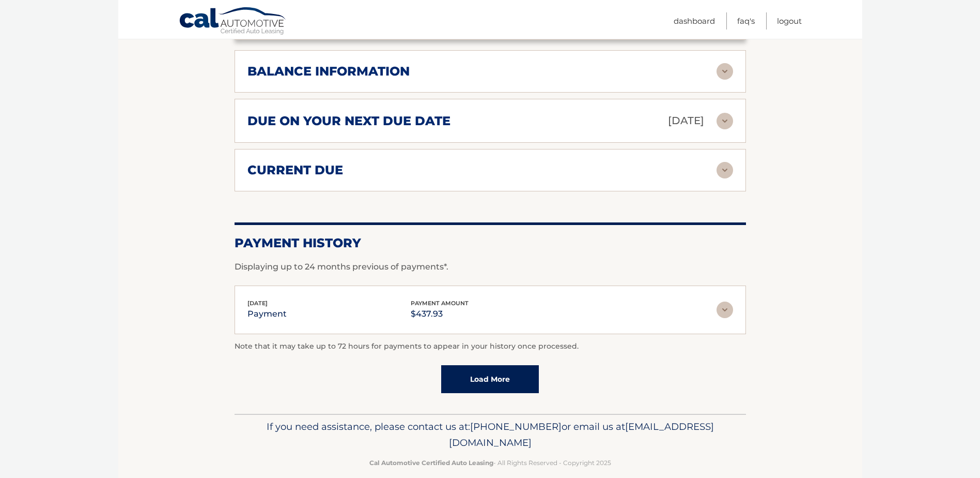  What do you see at coordinates (440, 314) in the screenshot?
I see `p: $437.93` at bounding box center [440, 314].